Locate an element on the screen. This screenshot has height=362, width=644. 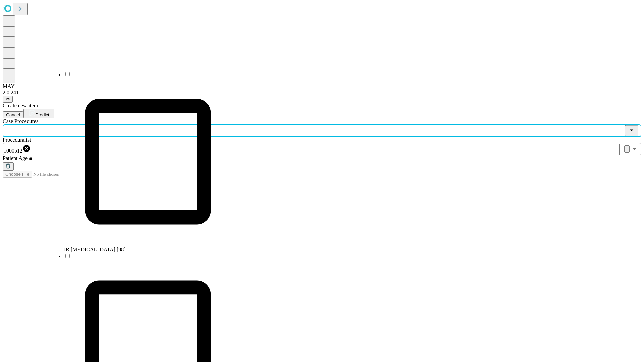
div: MAY is located at coordinates (322, 86).